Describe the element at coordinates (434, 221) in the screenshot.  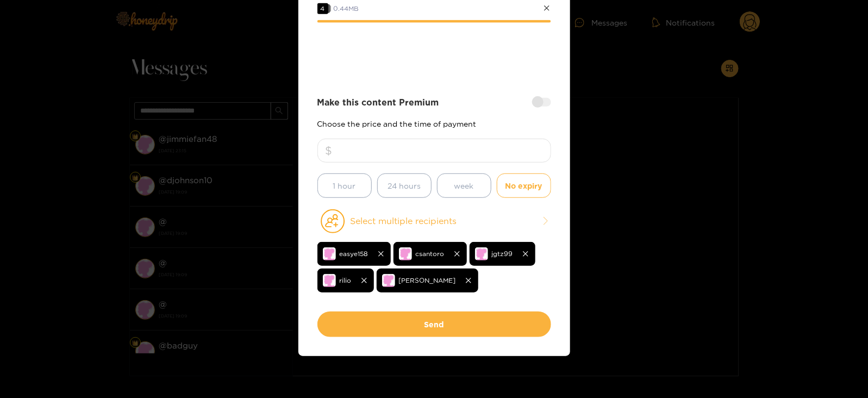
I see `button: Select multiple recipients` at that location.